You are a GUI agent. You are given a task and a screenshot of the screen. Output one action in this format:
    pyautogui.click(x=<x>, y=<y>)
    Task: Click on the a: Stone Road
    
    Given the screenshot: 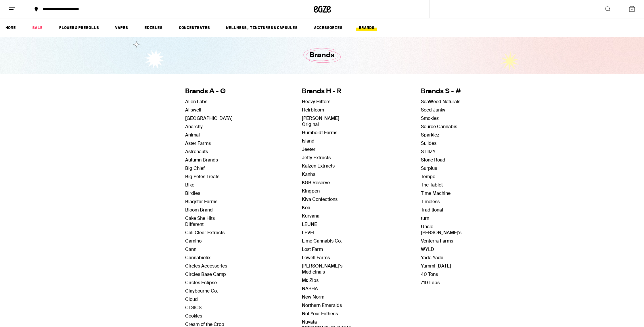 What is the action you would take?
    pyautogui.click(x=433, y=160)
    